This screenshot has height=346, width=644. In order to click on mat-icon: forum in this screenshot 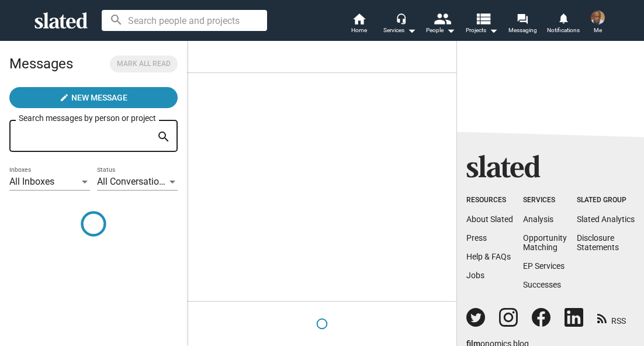, I will do `click(522, 18)`.